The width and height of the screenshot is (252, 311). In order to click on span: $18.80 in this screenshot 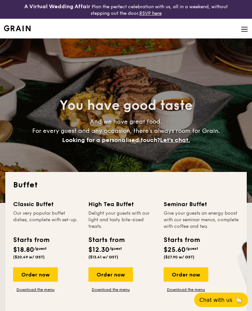, I will do `click(24, 250)`.